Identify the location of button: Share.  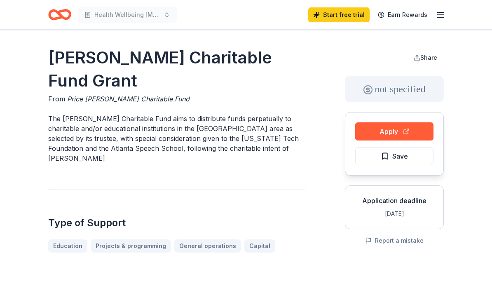
(425, 58).